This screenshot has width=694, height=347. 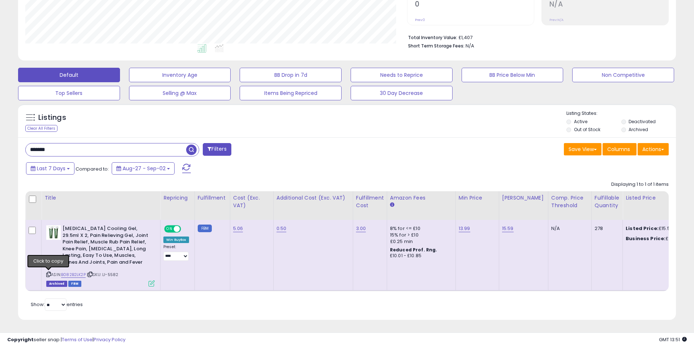 What do you see at coordinates (420, 241) in the screenshot?
I see `div: £0.25 min` at bounding box center [420, 241].